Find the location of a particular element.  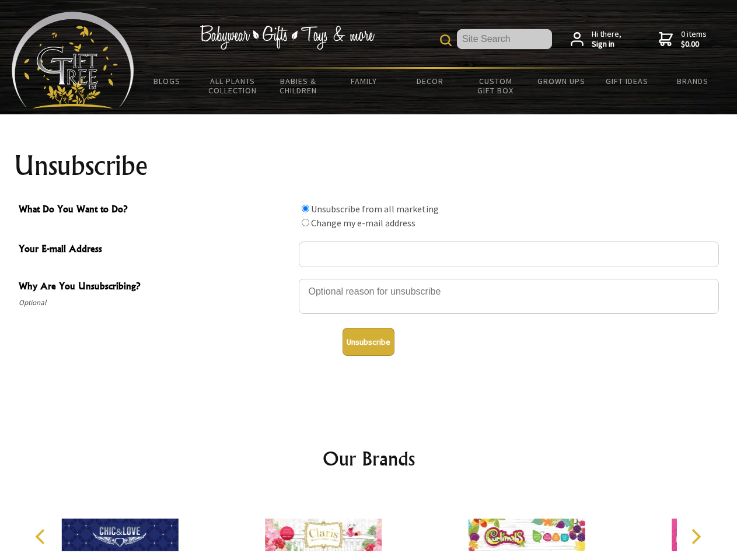

input: Your E-mail Address is located at coordinates (508, 255).